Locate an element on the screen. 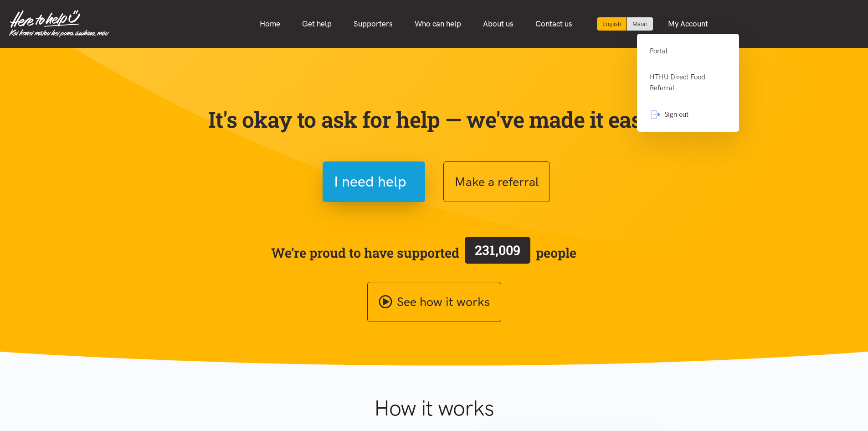 The width and height of the screenshot is (868, 431). span: I need help is located at coordinates (370, 182).